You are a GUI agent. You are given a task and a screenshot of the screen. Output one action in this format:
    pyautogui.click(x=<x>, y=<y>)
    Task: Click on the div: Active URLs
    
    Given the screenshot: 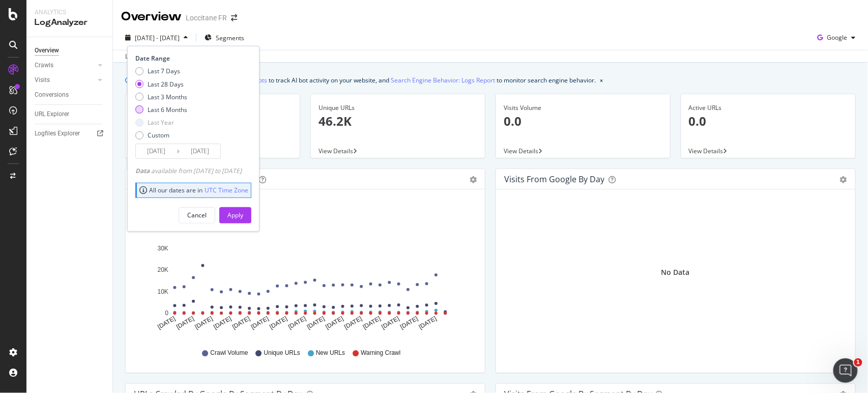 What is the action you would take?
    pyautogui.click(x=768, y=108)
    